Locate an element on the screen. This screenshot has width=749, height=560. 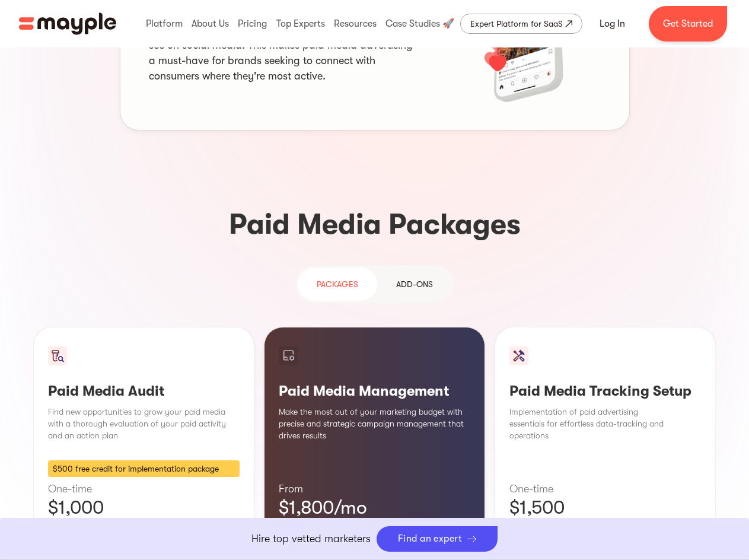
div: Top Experts is located at coordinates (301, 24).